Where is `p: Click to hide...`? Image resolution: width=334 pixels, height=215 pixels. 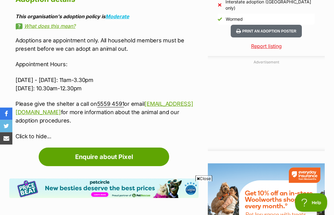
p: Click to hide... is located at coordinates (107, 137).